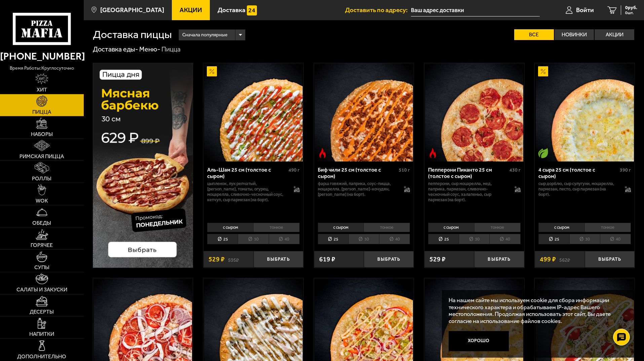 This screenshot has height=361, width=644. I want to click on span: 430 г, so click(515, 170).